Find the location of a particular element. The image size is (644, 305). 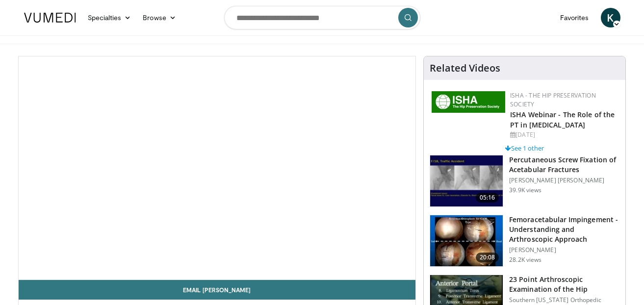

video-js: Video Player is located at coordinates (218, 168).